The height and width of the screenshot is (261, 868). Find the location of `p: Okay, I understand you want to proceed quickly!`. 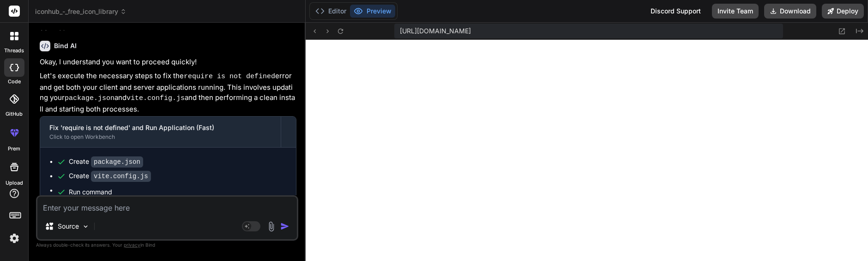

p: Okay, I understand you want to proceed quickly! is located at coordinates (168, 62).